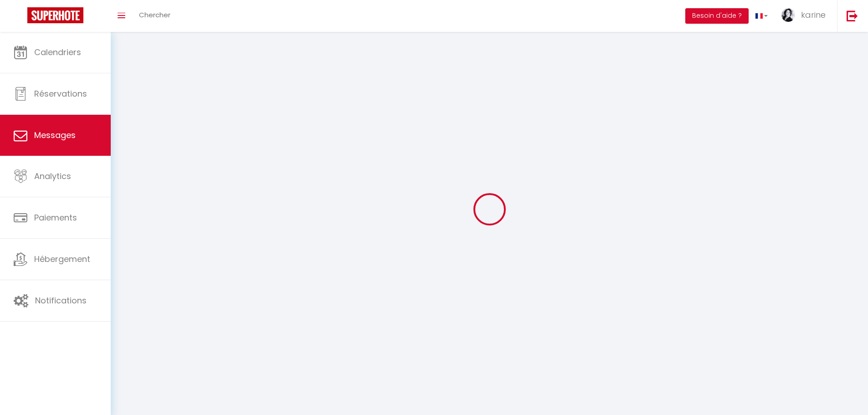  What do you see at coordinates (155, 15) in the screenshot?
I see `span: Chercher` at bounding box center [155, 15].